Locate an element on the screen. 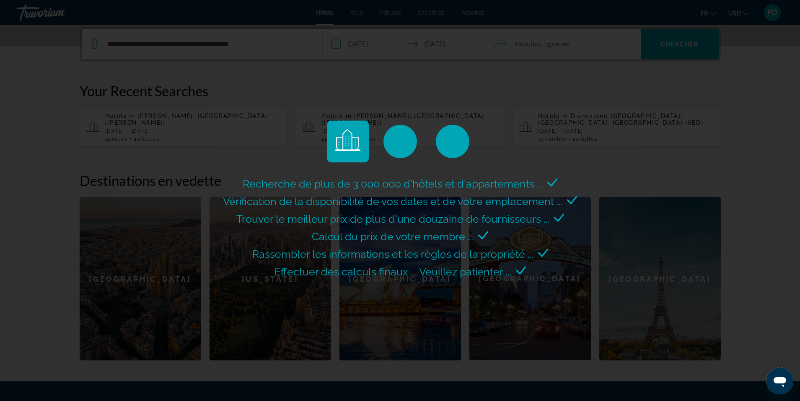 Image resolution: width=800 pixels, height=401 pixels. span: Vérification de la disponibilité de vos dates et de votre emplacement ... is located at coordinates (392, 201).